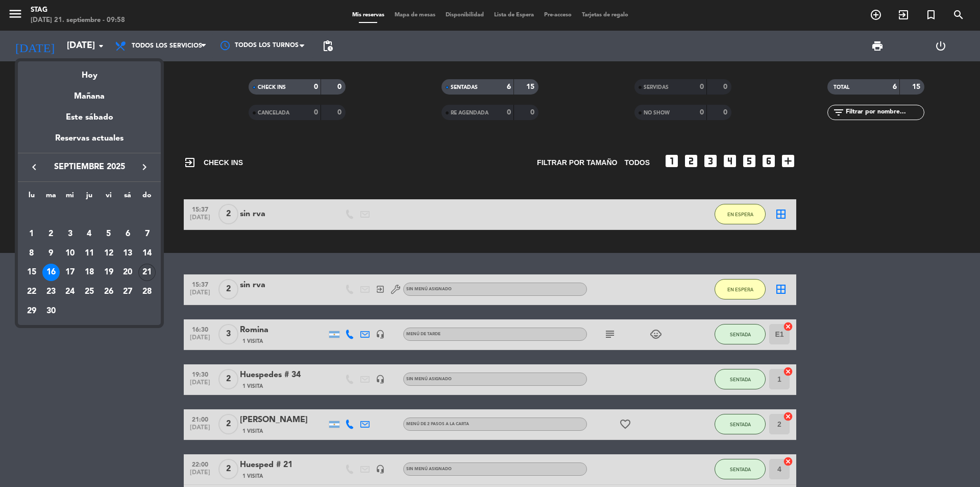 The width and height of the screenshot is (980, 487). I want to click on div: Hoy, so click(90, 71).